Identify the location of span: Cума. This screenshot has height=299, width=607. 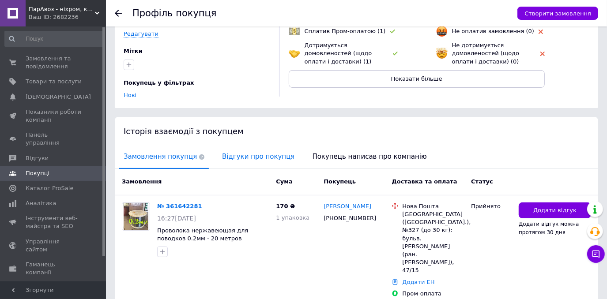
(284, 181).